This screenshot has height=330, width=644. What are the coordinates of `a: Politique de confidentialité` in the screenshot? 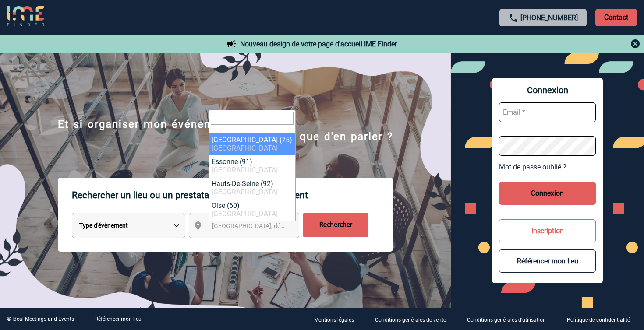 It's located at (602, 319).